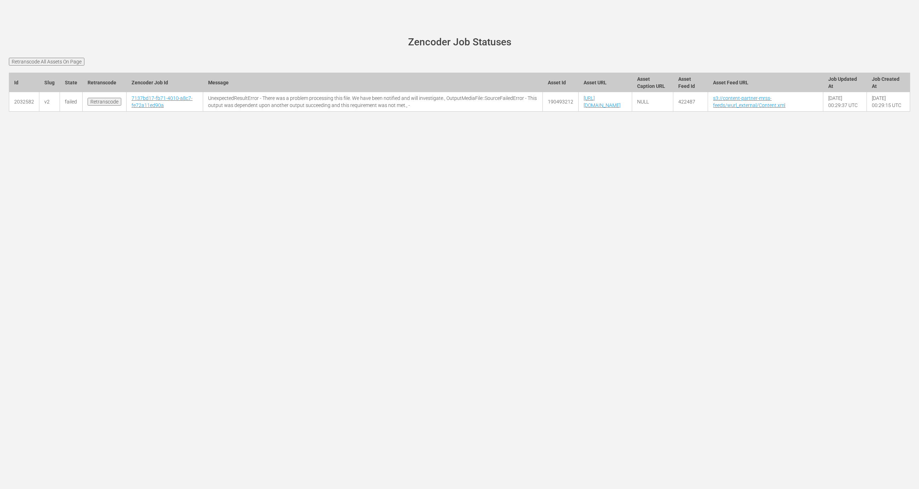  Describe the element at coordinates (749, 102) in the screenshot. I see `a: s3://content-partner-mrss-feeds/wurl_external/Content.xml` at that location.